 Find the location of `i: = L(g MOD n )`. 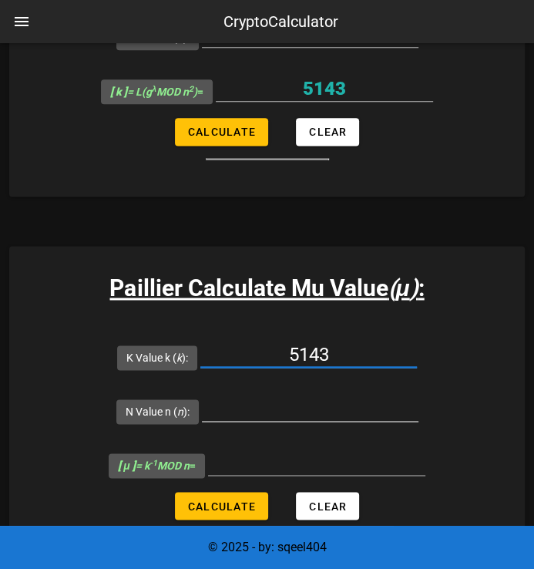

i: = L(g MOD n ) is located at coordinates (153, 92).